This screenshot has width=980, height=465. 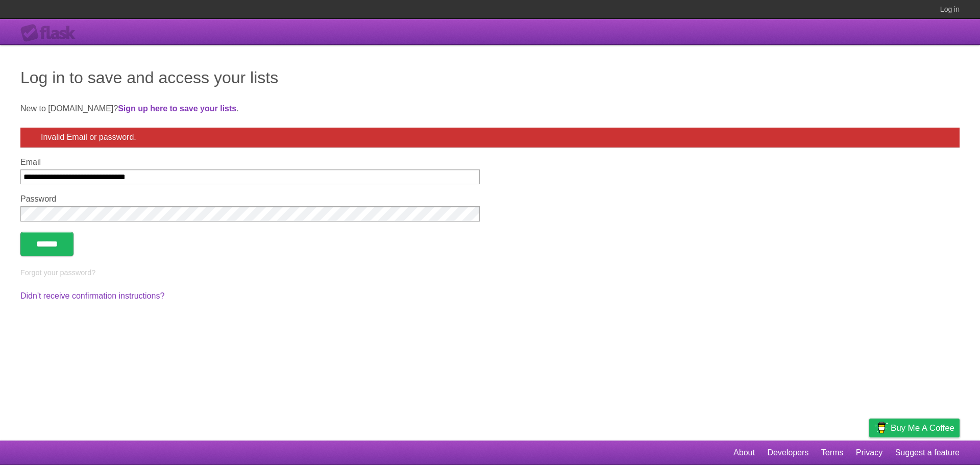 What do you see at coordinates (92, 296) in the screenshot?
I see `a: Didn't receive confirmation instructions?` at bounding box center [92, 296].